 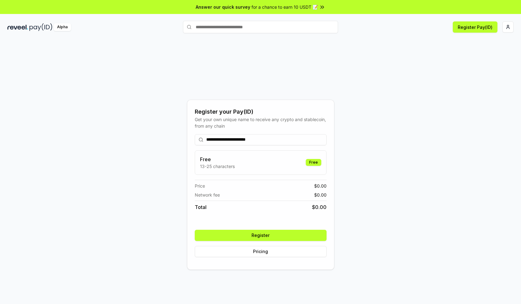 I want to click on img: reveel_dark, so click(x=18, y=27).